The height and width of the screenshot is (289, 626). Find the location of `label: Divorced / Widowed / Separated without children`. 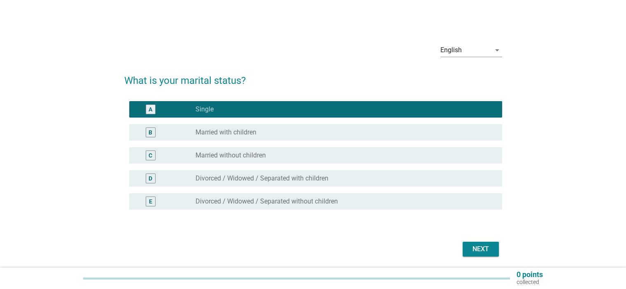

label: Divorced / Widowed / Separated without children is located at coordinates (267, 202).